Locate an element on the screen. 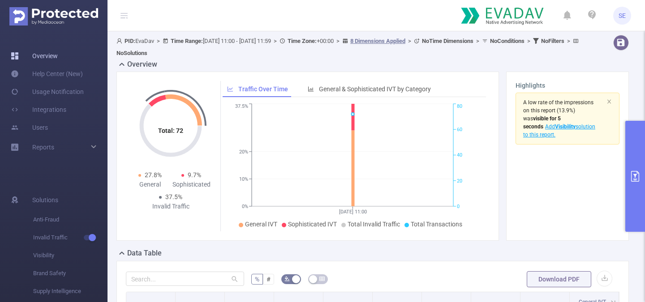  i: icon: line-chart is located at coordinates (230, 89).